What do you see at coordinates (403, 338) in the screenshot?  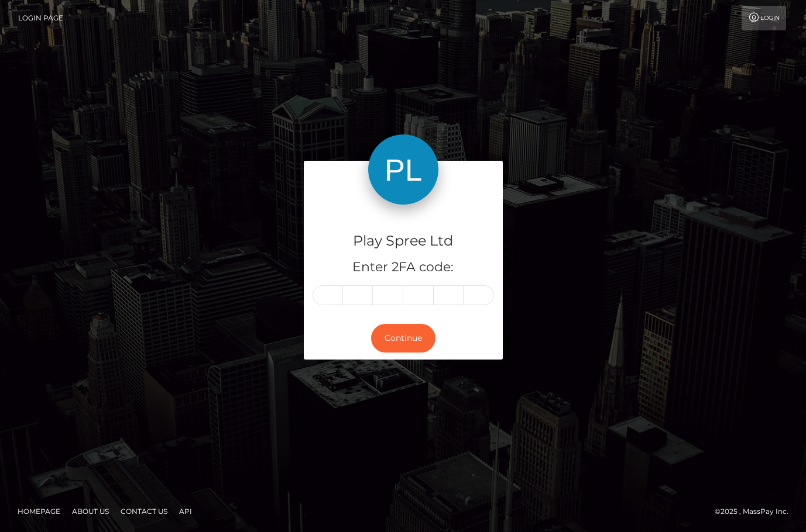 I see `button: Continue` at bounding box center [403, 338].